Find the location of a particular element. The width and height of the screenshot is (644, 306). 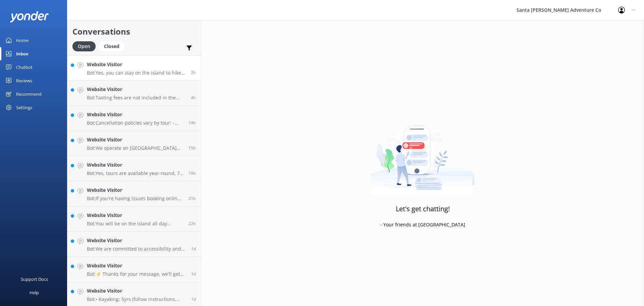

a: Website VisitorBot:Yes, tours are available year-round, 7 days per week. You can visit our calend... is located at coordinates (134, 168).